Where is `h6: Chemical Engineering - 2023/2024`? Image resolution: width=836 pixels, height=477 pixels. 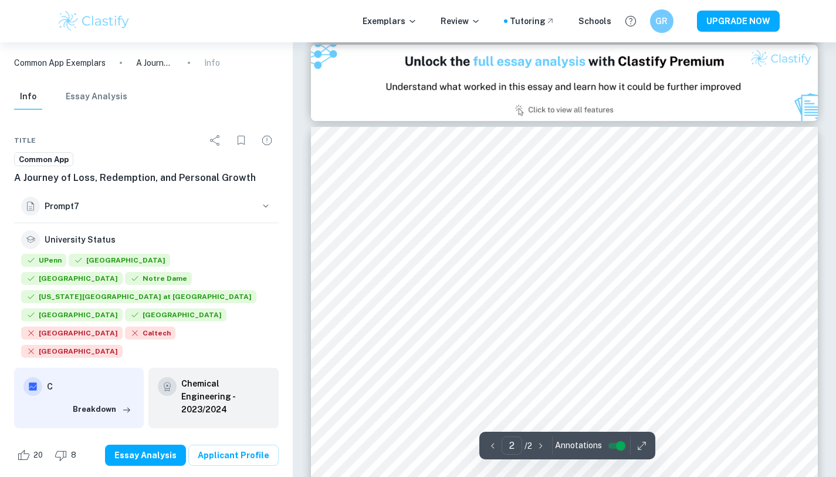
h6: Chemical Engineering - 2023/2024 is located at coordinates (225, 396).